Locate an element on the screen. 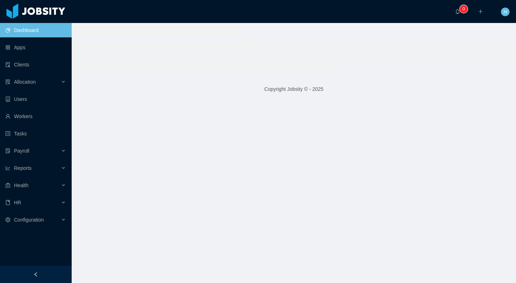  footer: Copyright Jobsity © - 2025 is located at coordinates (294, 89).